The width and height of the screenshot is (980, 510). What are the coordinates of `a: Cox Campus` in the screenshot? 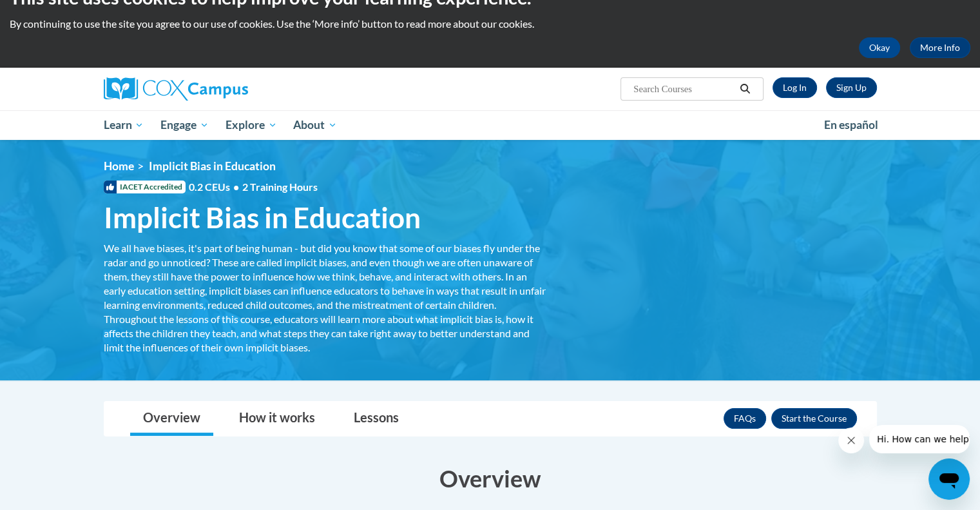 It's located at (226, 89).